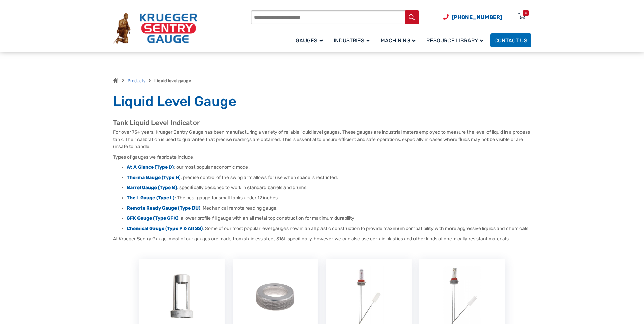 This screenshot has width=644, height=324. What do you see at coordinates (150, 167) in the screenshot?
I see `a: At A Glance (Type D)` at bounding box center [150, 167].